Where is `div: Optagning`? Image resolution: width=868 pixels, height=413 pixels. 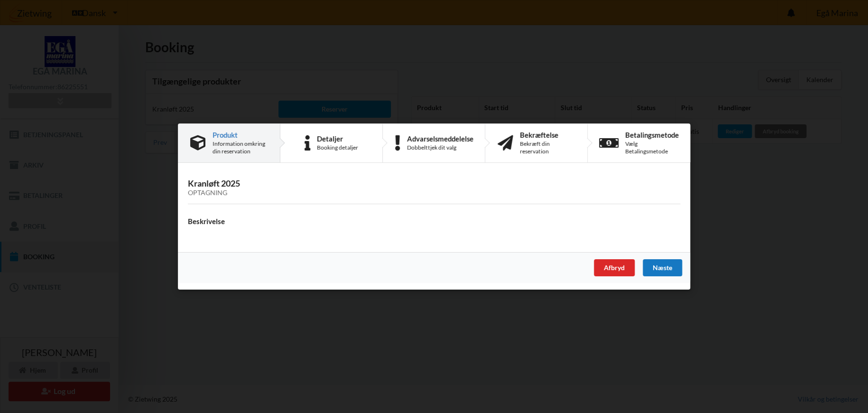 div: Optagning is located at coordinates (434, 193).